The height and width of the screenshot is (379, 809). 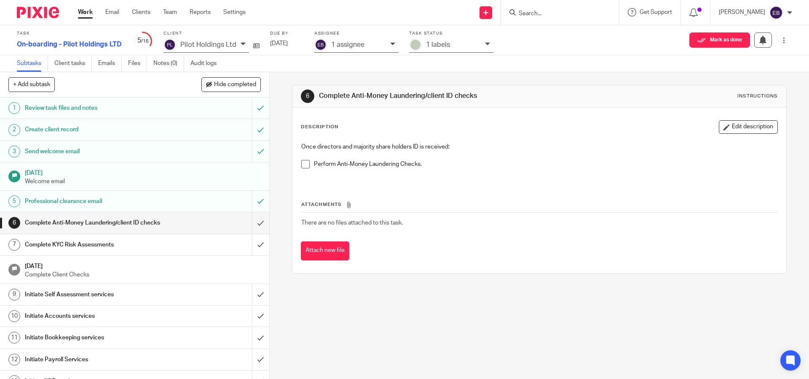 I want to click on button: Mark as done, so click(x=720, y=40).